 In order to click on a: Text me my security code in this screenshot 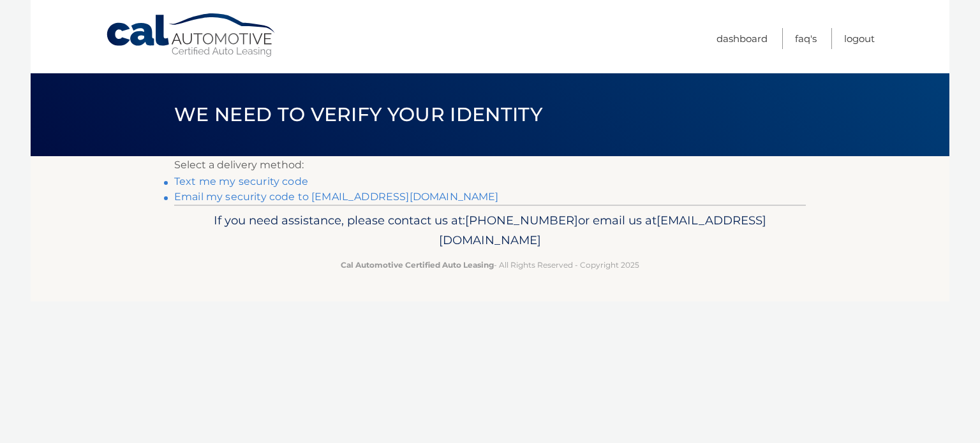, I will do `click(241, 181)`.